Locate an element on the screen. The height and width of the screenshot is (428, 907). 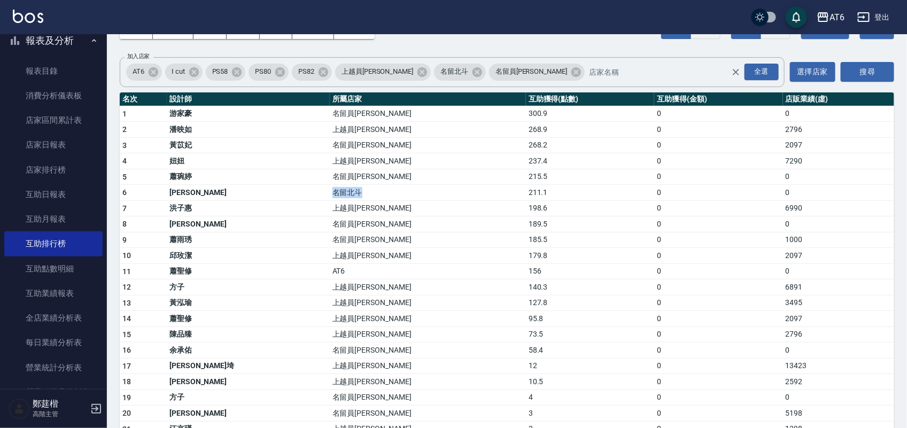
td: 邱玫潔 is located at coordinates (248, 256).